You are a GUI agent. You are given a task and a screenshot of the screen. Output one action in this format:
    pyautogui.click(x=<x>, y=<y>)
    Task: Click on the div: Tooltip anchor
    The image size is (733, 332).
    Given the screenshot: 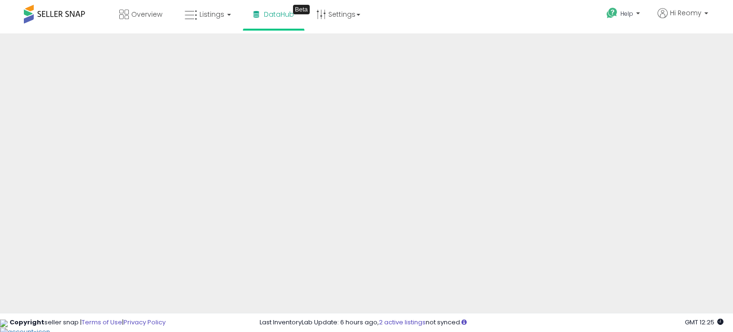 What is the action you would take?
    pyautogui.click(x=301, y=10)
    